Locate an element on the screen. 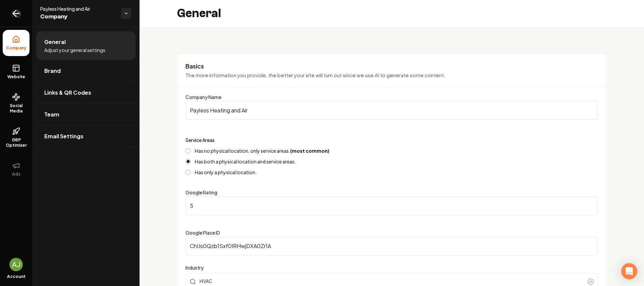  span: Website is located at coordinates (16, 77).